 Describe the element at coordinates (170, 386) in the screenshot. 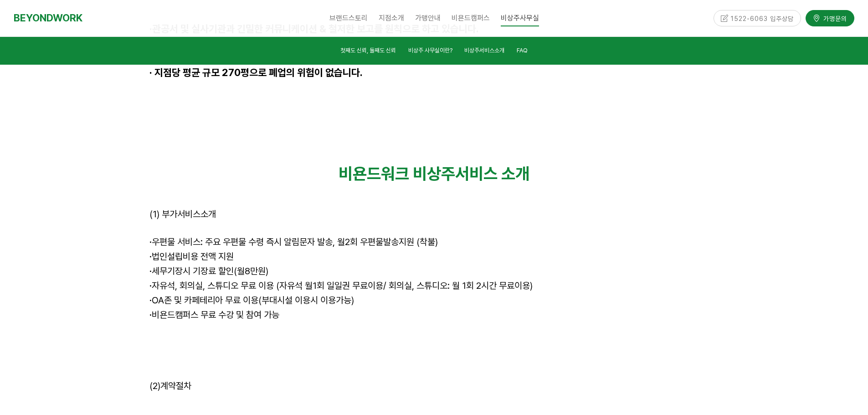

I see `span: (2)계약절차` at that location.